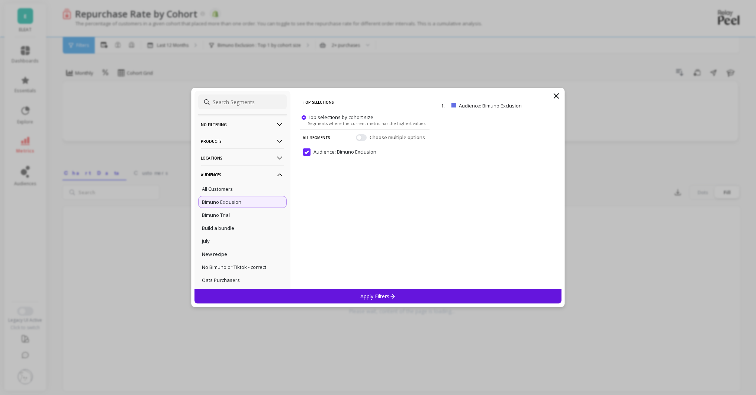  Describe the element at coordinates (398, 138) in the screenshot. I see `span: Choose multiple options` at that location.